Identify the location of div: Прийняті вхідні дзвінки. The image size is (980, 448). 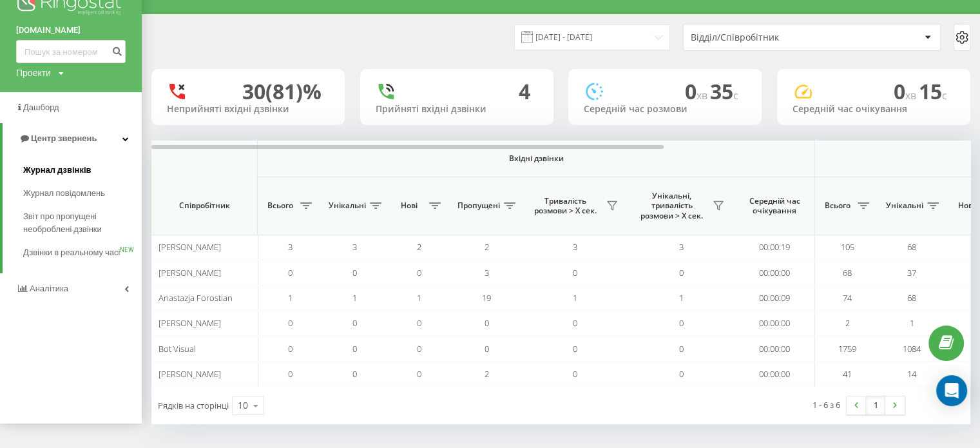
(457, 109).